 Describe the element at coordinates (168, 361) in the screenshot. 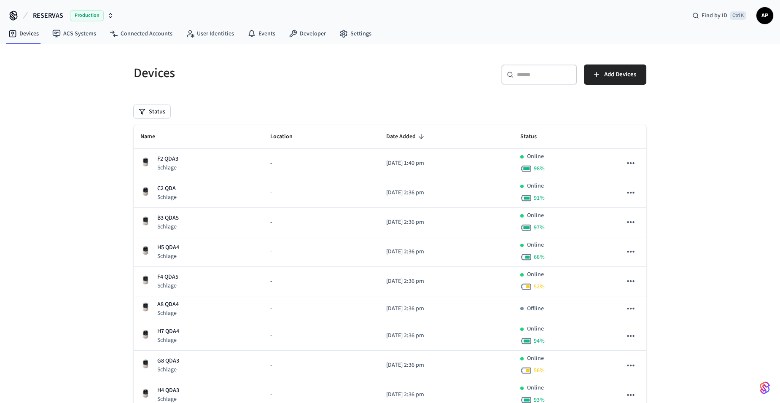

I see `p: G8 QDA3` at that location.